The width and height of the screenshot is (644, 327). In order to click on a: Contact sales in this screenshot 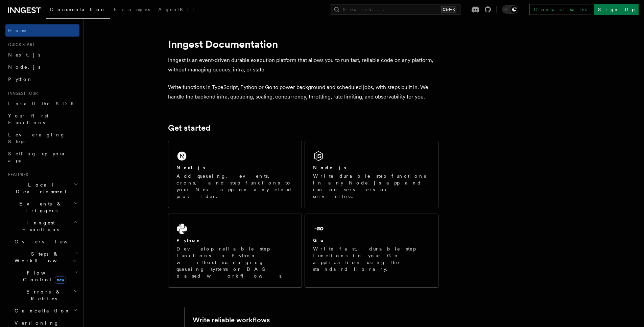, I will do `click(560, 9)`.